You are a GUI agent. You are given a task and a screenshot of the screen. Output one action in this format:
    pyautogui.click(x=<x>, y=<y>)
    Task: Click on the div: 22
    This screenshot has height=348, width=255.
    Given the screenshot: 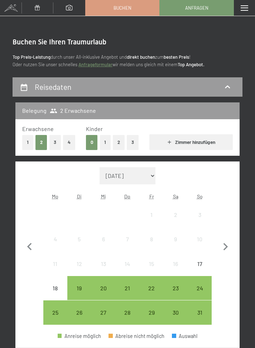 What is the action you would take?
    pyautogui.click(x=152, y=297)
    